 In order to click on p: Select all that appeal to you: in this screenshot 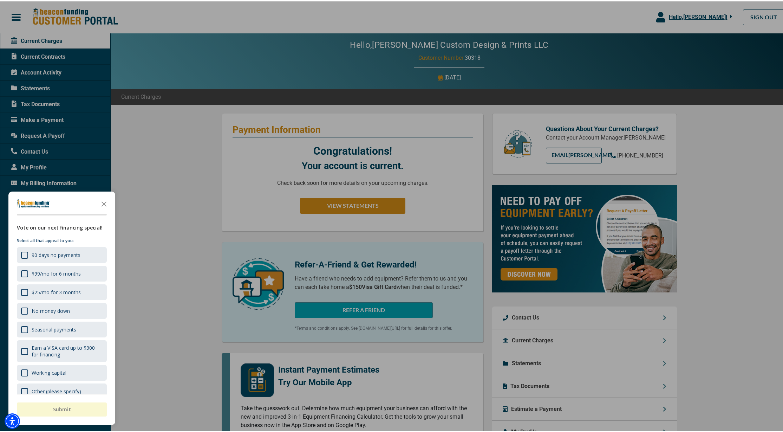, I will do `click(62, 239)`.